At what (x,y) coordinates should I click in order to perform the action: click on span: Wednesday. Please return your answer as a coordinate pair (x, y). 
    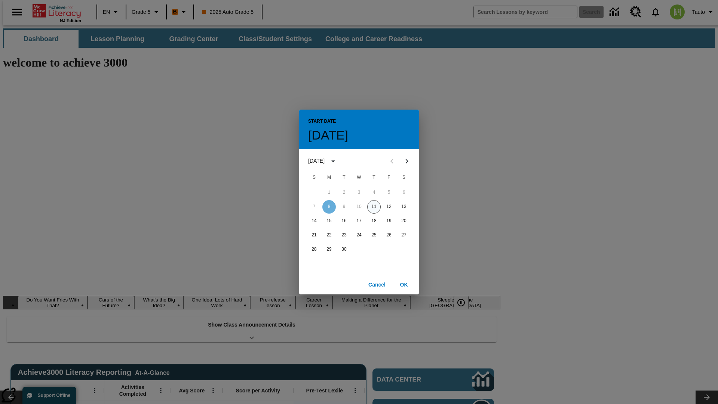
    Looking at the image, I should click on (359, 178).